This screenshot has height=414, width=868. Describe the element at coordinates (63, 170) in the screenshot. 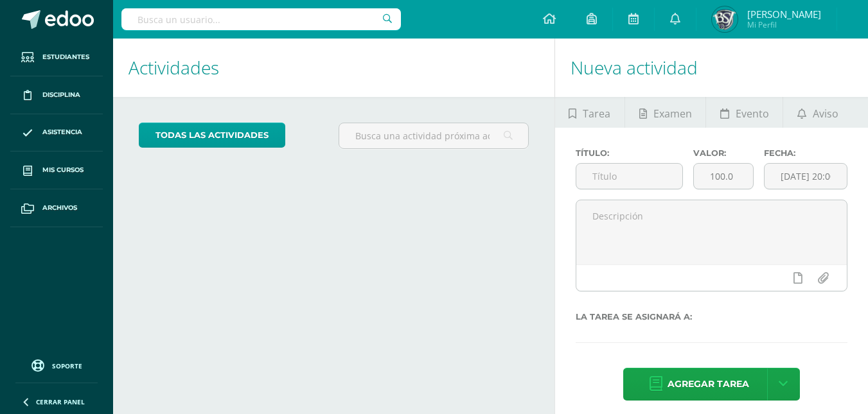

I see `span: Mis cursos` at that location.